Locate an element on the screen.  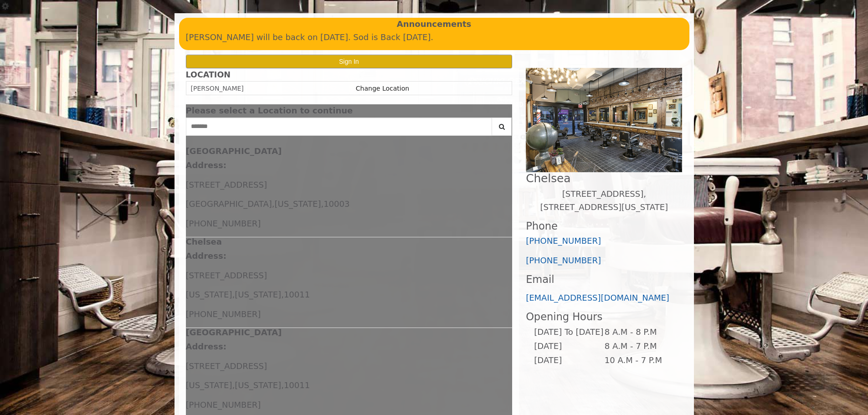
h3: Email is located at coordinates (604, 279).